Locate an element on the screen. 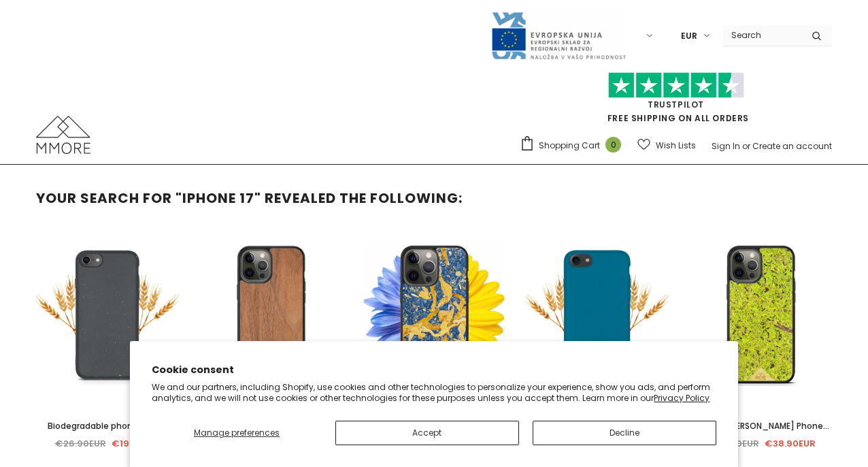  a: Javni Razpis is located at coordinates (559, 35).